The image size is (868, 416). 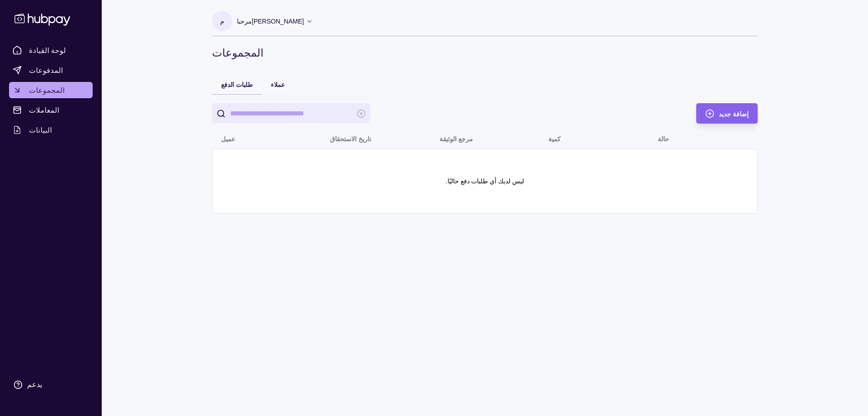 I want to click on font: مرحبا, so click(x=244, y=21).